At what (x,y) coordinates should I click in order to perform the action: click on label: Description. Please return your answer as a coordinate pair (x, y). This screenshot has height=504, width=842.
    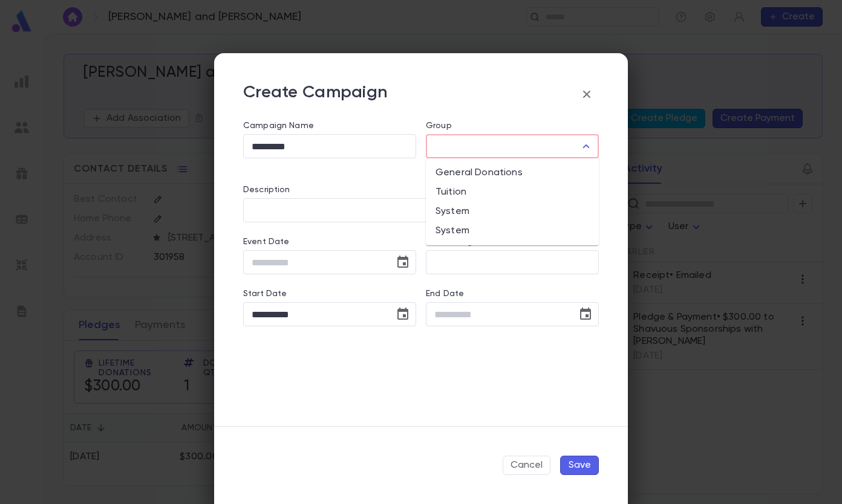
    Looking at the image, I should click on (266, 190).